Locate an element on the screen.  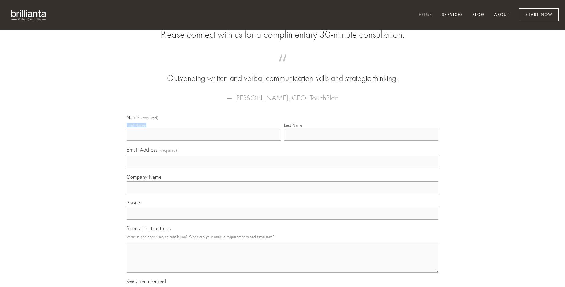
span: Special Instructions is located at coordinates (149, 229).